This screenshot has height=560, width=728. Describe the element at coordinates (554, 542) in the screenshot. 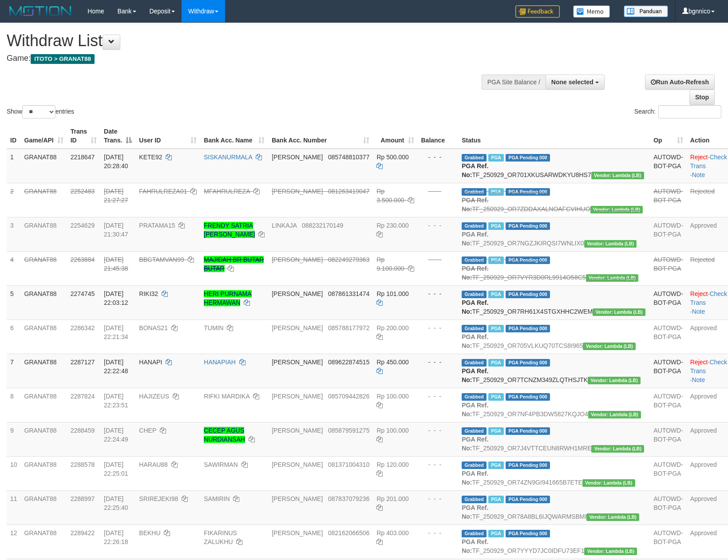

I see `td: TF_250929_OR7YYYD7JC0IDFU73EF1` at that location.